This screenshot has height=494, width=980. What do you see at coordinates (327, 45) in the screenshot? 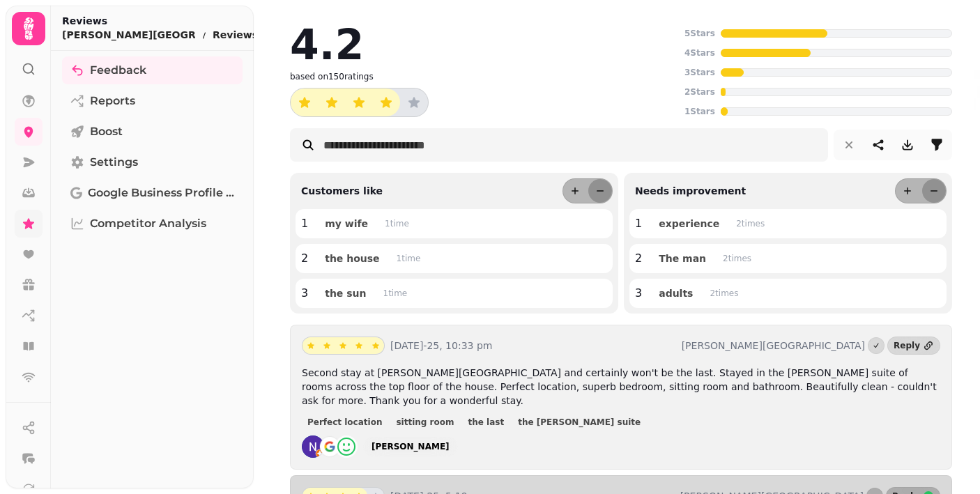
I see `h2: 4.2` at bounding box center [327, 45].